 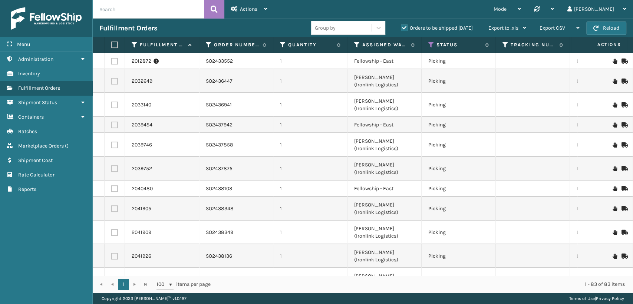 What do you see at coordinates (162, 45) in the screenshot?
I see `label: Fulfillment Order Id` at bounding box center [162, 45].